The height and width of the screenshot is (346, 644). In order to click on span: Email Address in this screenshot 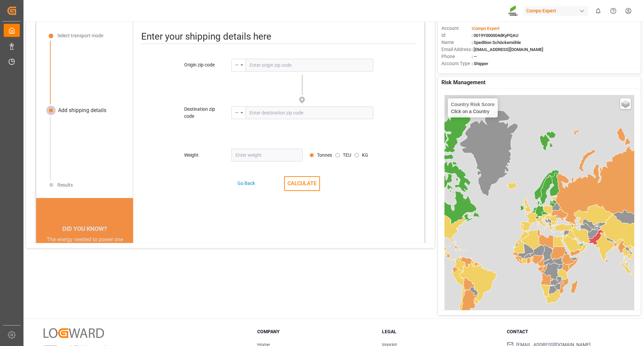, I will do `click(457, 49)`.